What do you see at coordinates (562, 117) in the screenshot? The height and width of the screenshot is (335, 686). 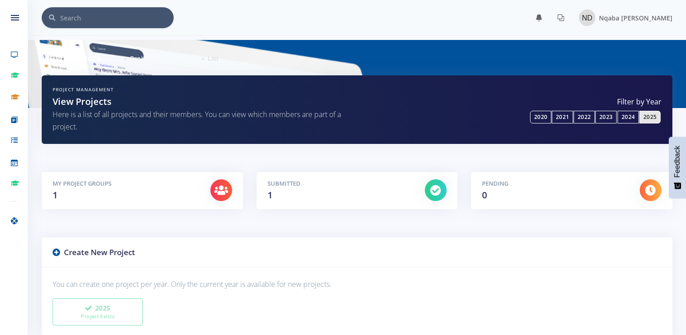 I see `a: 2021` at bounding box center [562, 117].